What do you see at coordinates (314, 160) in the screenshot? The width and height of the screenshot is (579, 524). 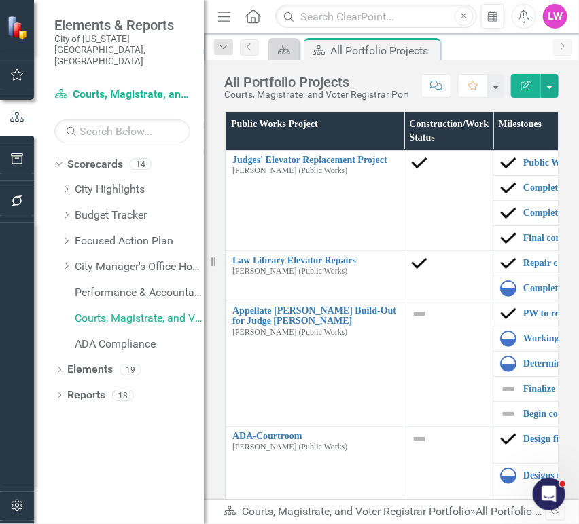 I see `a: Judges' Elevator Replacement Project` at bounding box center [314, 160].